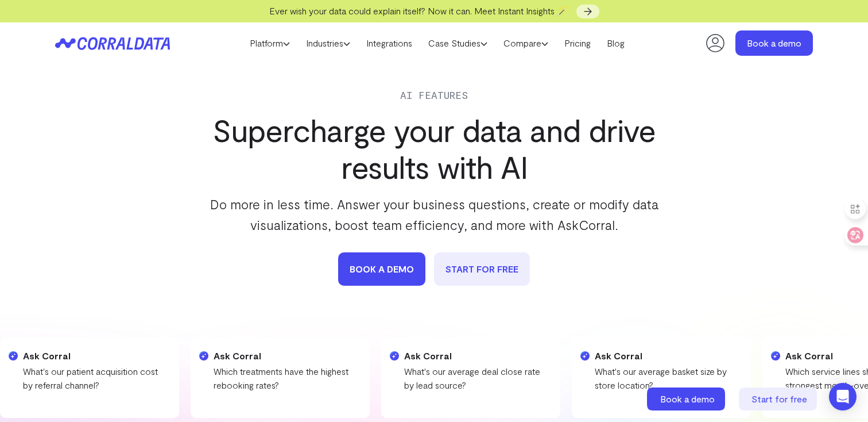  Describe the element at coordinates (434, 215) in the screenshot. I see `p: Do more in less time. Answer your business questions, create or modify data visualizations, boost...` at that location.